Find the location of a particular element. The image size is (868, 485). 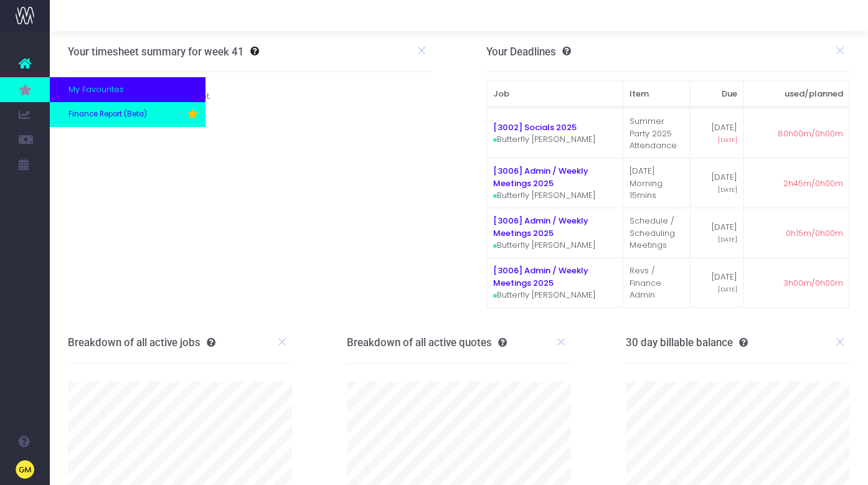

h3: Breakdown of all active quotes is located at coordinates (427, 342).